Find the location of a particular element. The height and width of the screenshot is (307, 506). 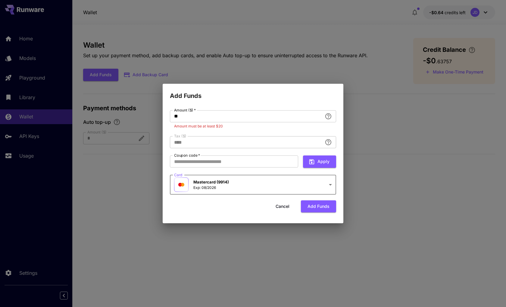

label: Card is located at coordinates (178, 175).